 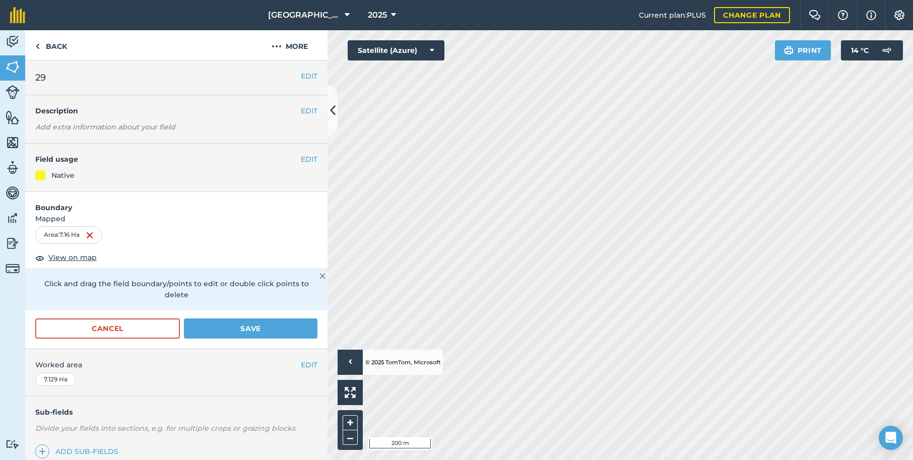 I want to click on a: Change plan, so click(x=752, y=15).